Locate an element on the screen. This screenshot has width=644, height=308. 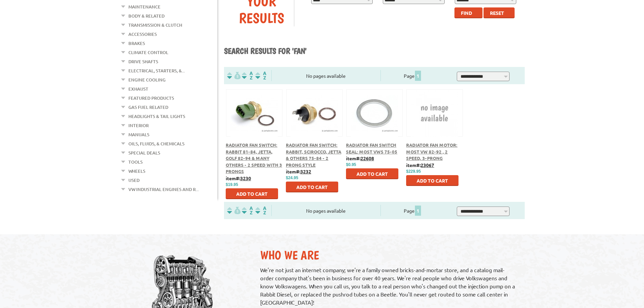
a: Special Deals is located at coordinates (144, 153).